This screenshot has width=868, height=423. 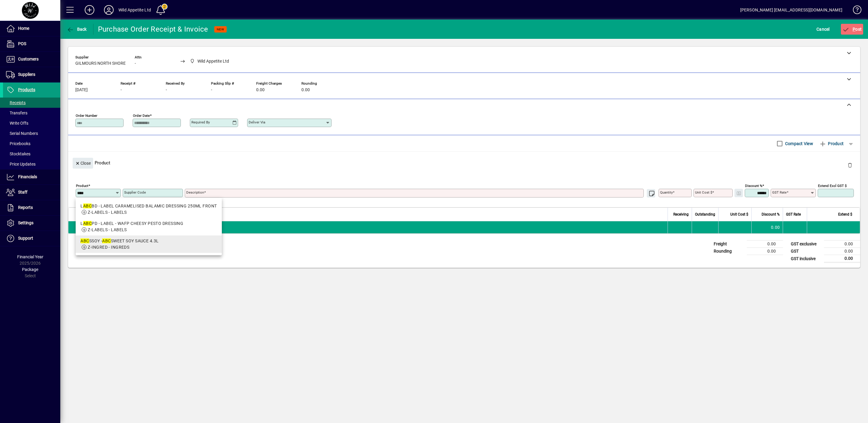 I want to click on span: Outstanding, so click(x=705, y=215).